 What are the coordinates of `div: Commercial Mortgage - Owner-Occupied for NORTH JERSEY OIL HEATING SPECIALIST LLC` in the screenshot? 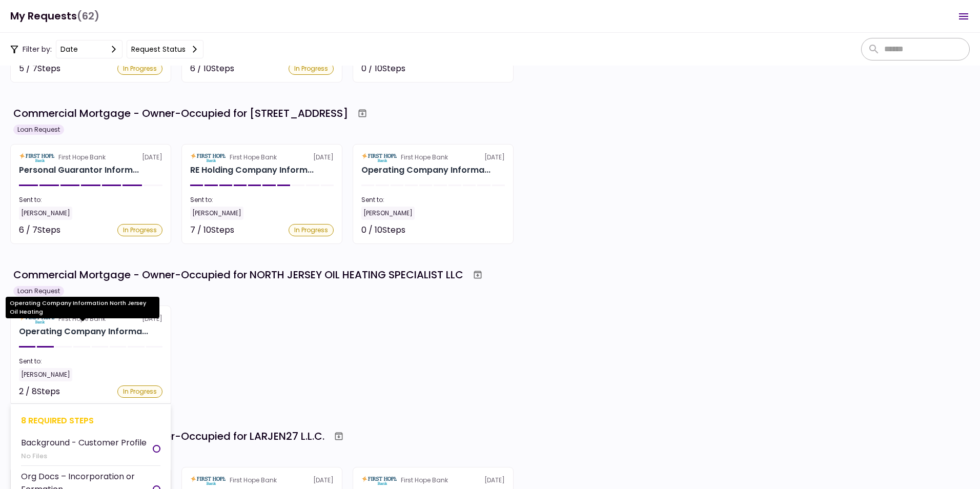 It's located at (239, 275).